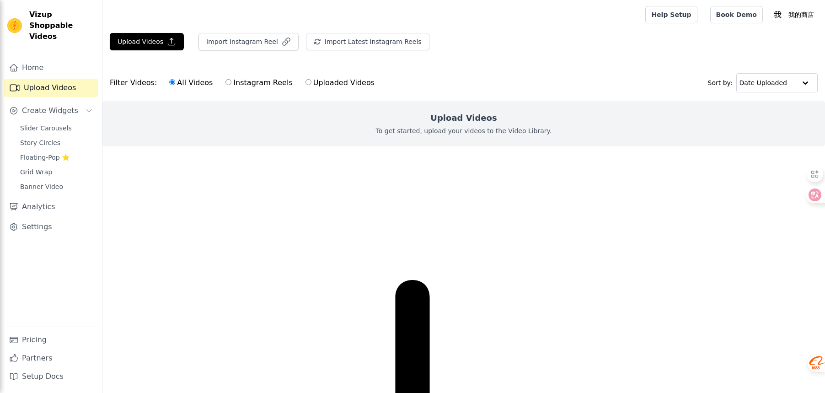 The image size is (825, 393). What do you see at coordinates (763, 83) in the screenshot?
I see `div: Sort by:` at bounding box center [763, 83].